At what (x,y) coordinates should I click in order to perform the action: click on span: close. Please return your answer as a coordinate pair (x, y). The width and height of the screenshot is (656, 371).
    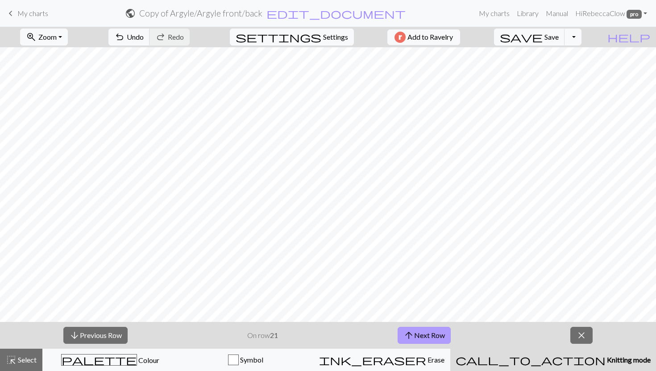
    Looking at the image, I should click on (582, 336).